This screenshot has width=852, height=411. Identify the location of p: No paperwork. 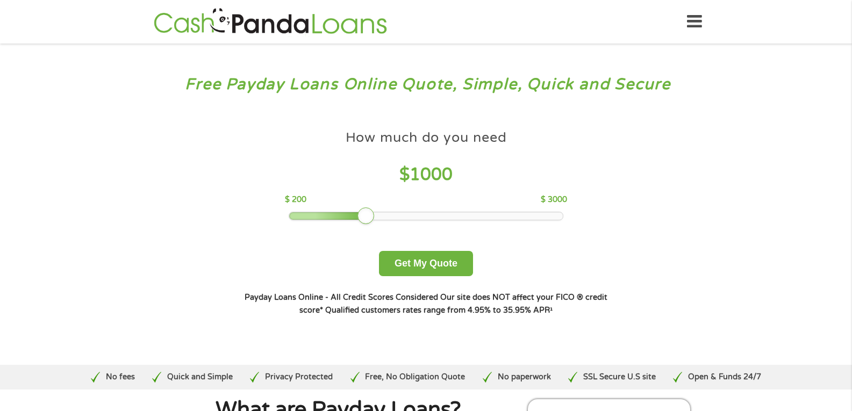
(524, 377).